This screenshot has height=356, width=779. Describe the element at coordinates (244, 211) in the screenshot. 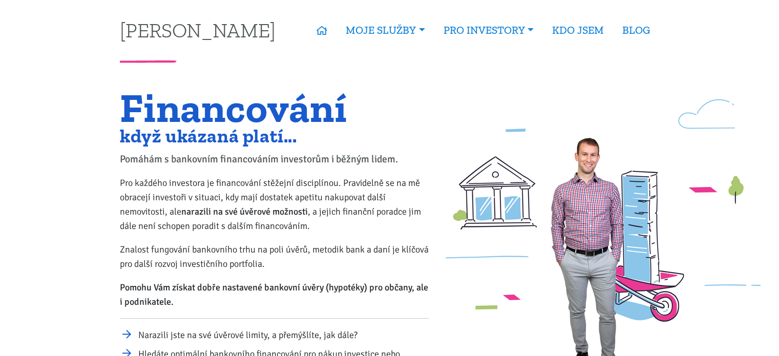

I see `strong: narazili na své úvěrové možnosti` at that location.